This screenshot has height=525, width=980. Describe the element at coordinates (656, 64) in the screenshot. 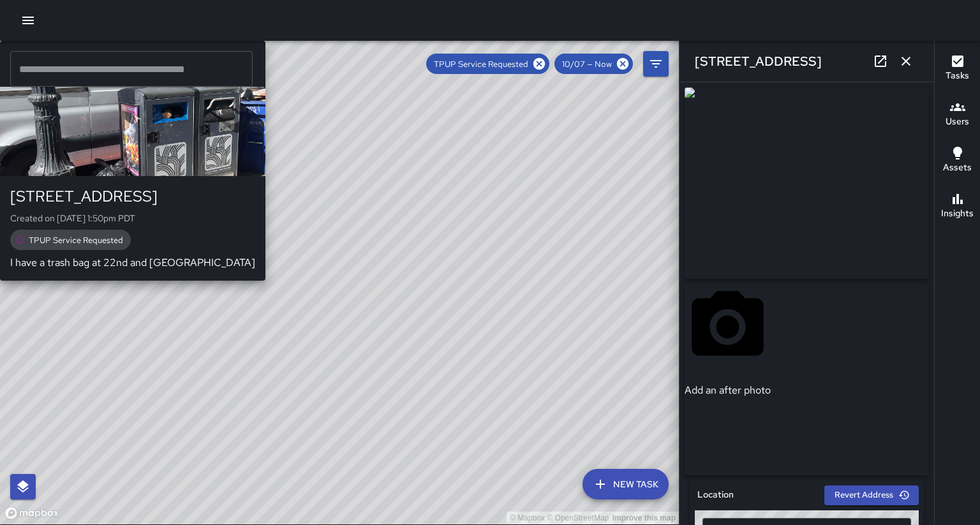

I see `button: Filters` at that location.